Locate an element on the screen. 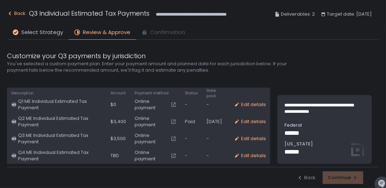 This screenshot has height=188, width=386. span: TBD is located at coordinates (115, 156).